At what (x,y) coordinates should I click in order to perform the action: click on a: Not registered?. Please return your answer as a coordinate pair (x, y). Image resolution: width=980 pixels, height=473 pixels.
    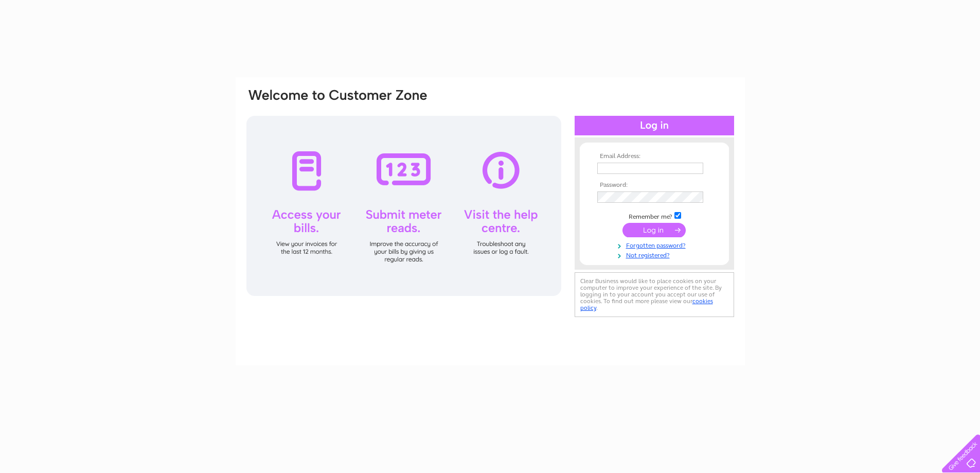
    Looking at the image, I should click on (655, 254).